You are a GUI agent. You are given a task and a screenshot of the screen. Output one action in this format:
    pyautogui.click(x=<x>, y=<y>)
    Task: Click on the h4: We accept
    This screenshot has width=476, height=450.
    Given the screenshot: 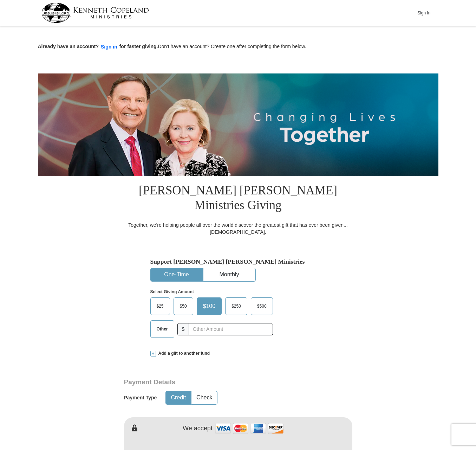 What is the action you would take?
    pyautogui.click(x=197, y=429)
    